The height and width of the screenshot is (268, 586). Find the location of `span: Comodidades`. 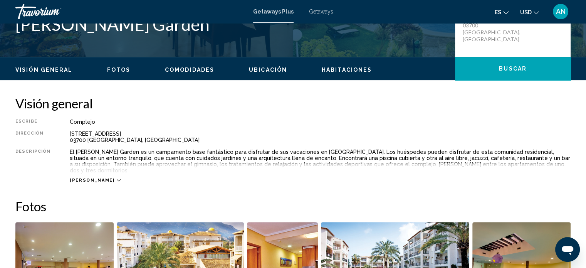

span: Comodidades is located at coordinates (190, 70).